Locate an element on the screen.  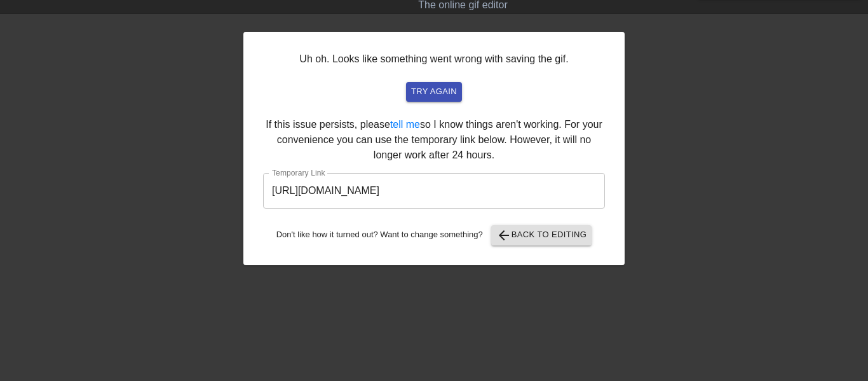
span: Back to Editing is located at coordinates (542, 236).